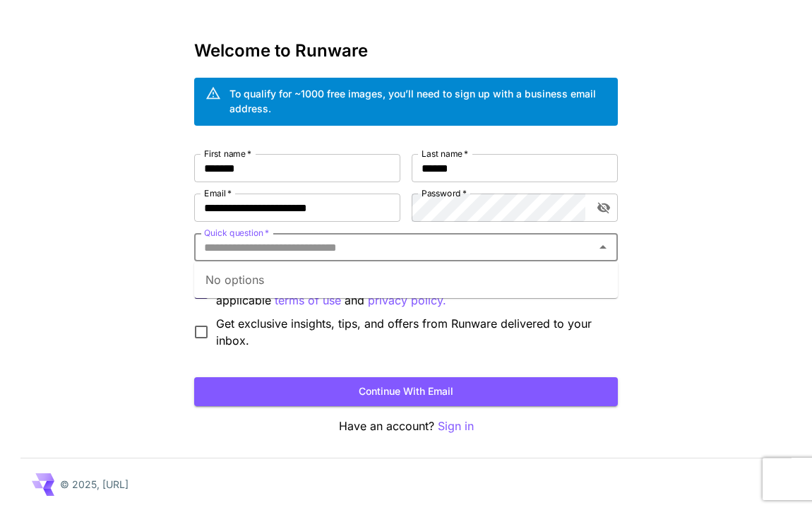 This screenshot has height=510, width=812. Describe the element at coordinates (308, 300) in the screenshot. I see `p: terms of use` at that location.